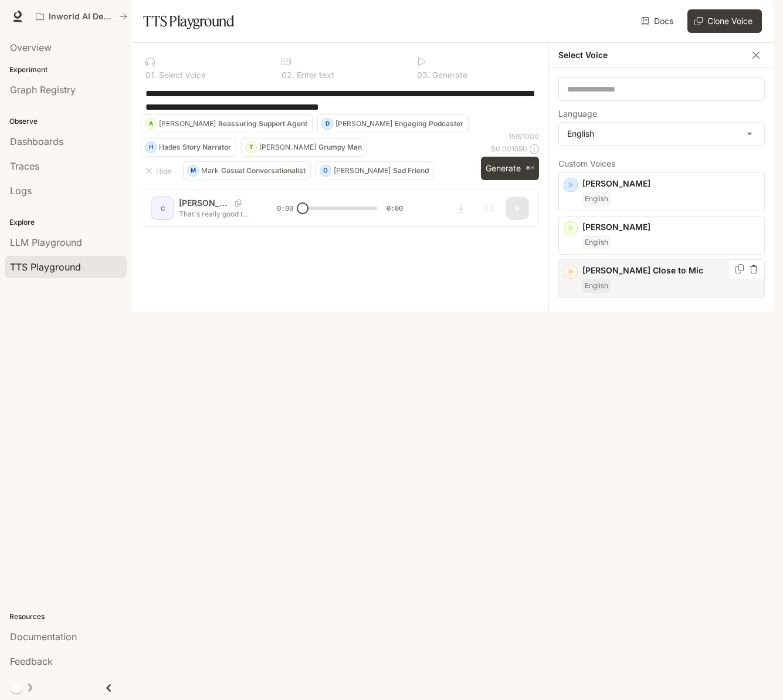  What do you see at coordinates (411, 171) in the screenshot?
I see `p: Sad Friend` at bounding box center [411, 171].